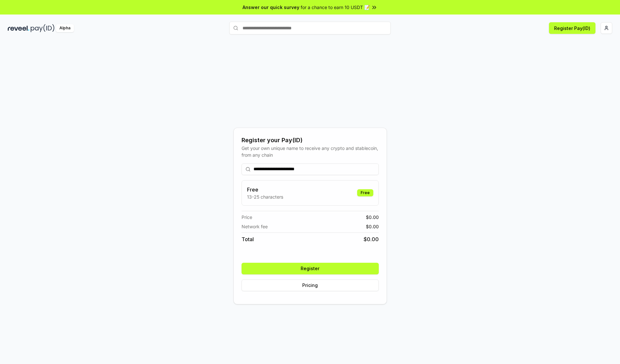 The height and width of the screenshot is (364, 620). I want to click on button: Register, so click(310, 268).